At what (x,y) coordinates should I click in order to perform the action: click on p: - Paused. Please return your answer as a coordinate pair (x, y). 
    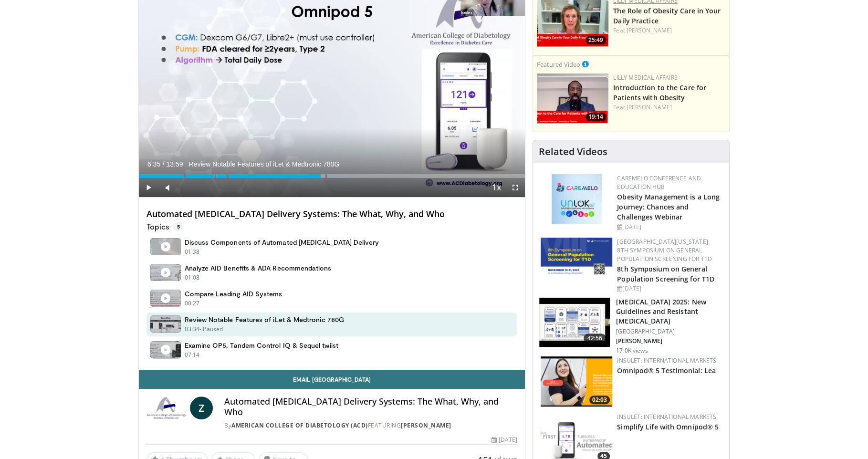
    Looking at the image, I should click on (211, 329).